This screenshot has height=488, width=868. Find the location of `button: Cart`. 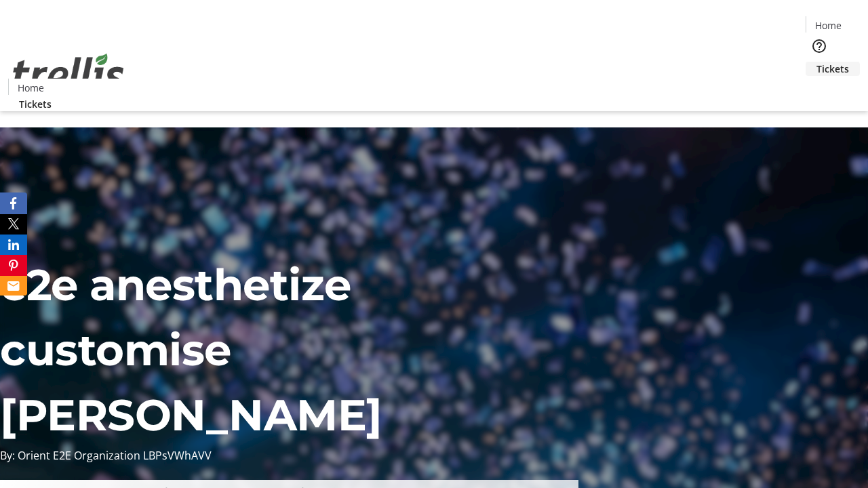

button: Cart is located at coordinates (819, 90).